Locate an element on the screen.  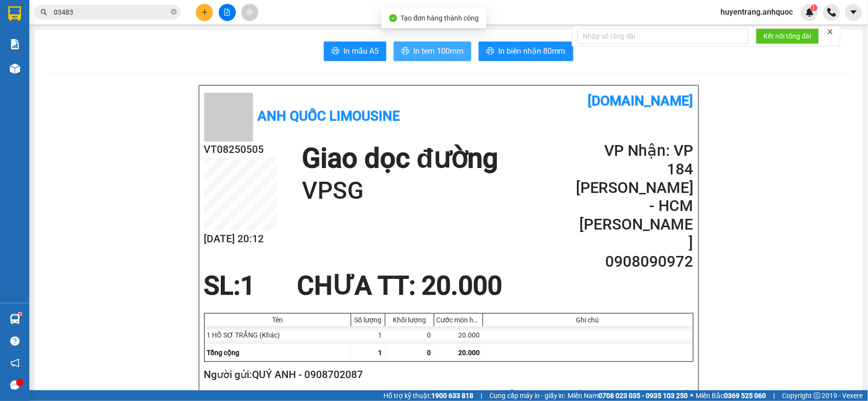
span: Cung cấp máy in - giấy in: is located at coordinates (528, 396).